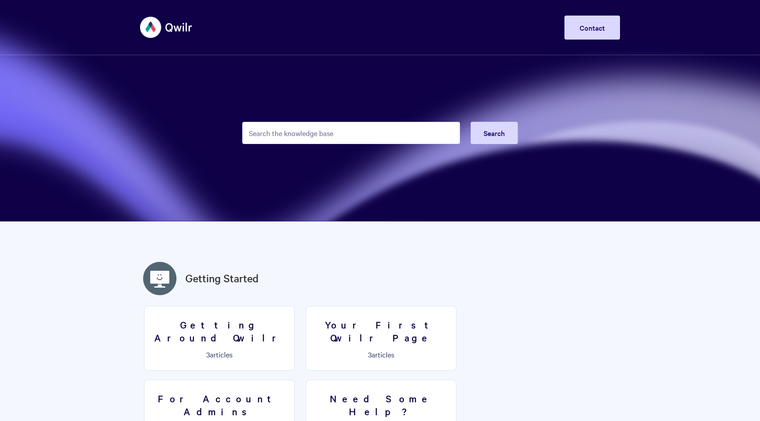 This screenshot has height=421, width=760. I want to click on h3: Your First Qwilr Page, so click(381, 331).